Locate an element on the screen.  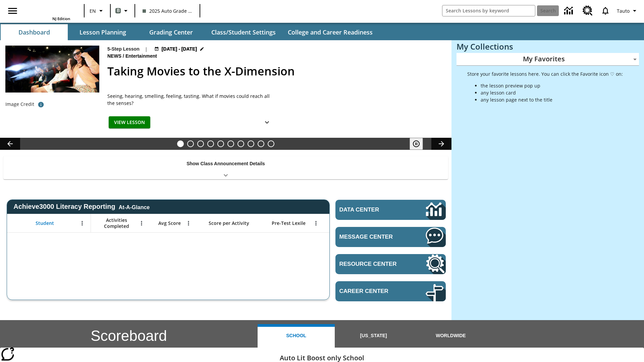
span: Seeing, hearing, smelling, feeling, tasting. What if movies could reach all the senses? is located at coordinates (191, 100).